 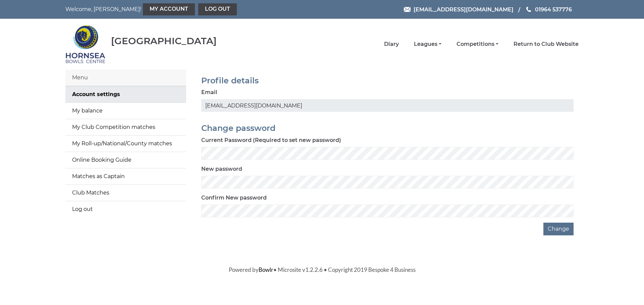 I want to click on label: New password, so click(x=222, y=170).